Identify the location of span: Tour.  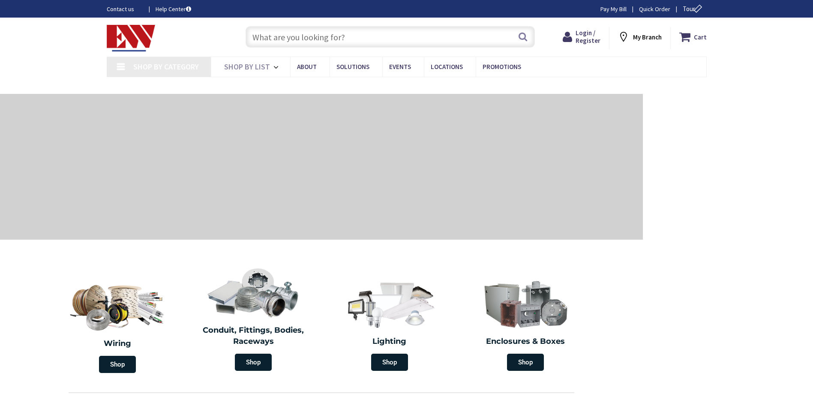
(693, 9).